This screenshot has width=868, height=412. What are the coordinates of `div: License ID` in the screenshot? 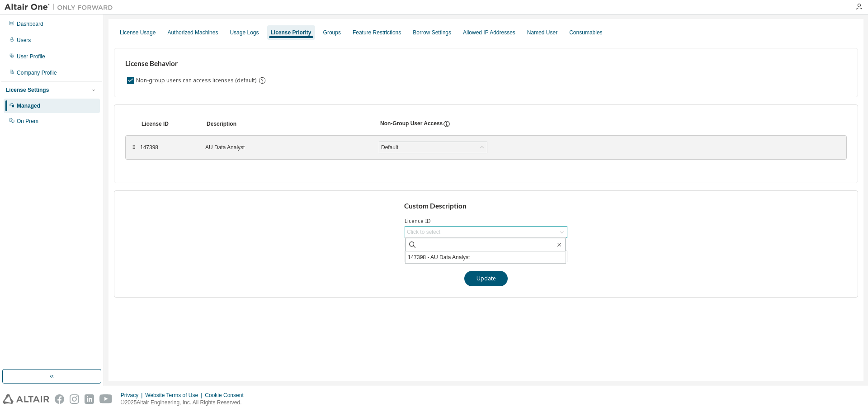 It's located at (169, 124).